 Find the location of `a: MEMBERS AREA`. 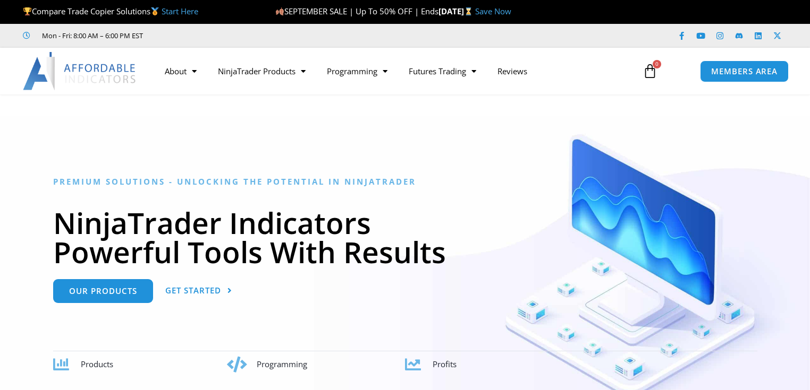

a: MEMBERS AREA is located at coordinates (744, 71).